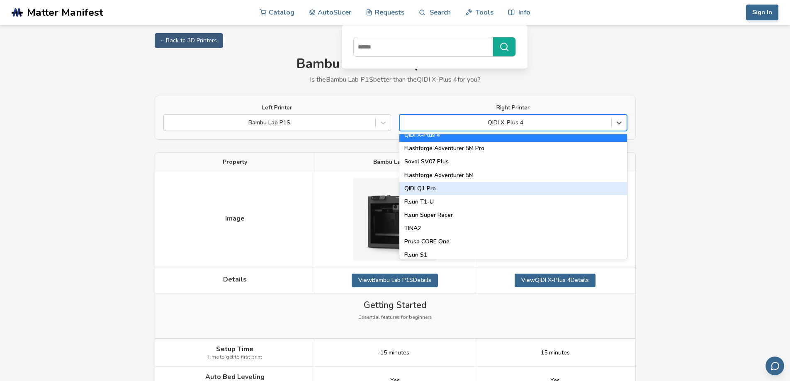 The width and height of the screenshot is (790, 381). I want to click on div: QIDI Q1 Pro, so click(513, 189).